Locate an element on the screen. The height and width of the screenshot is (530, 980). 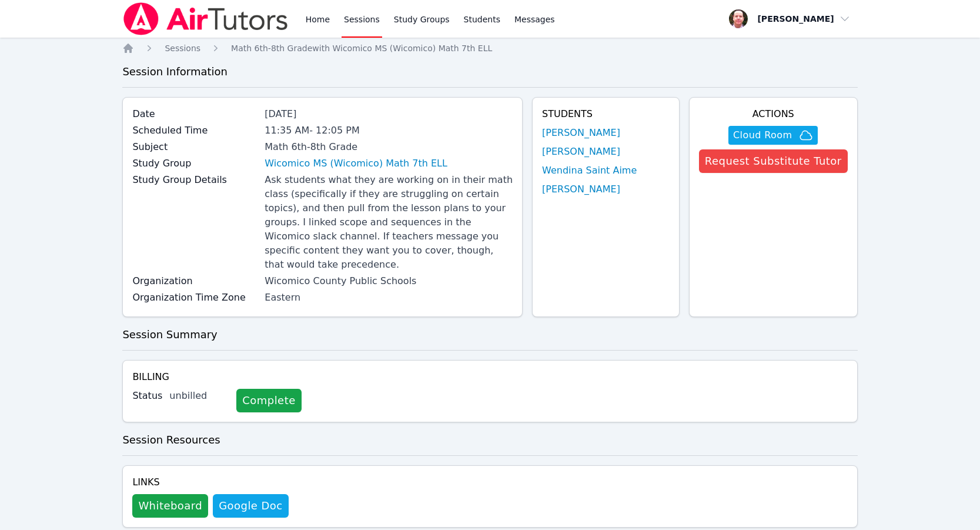
h4: Students is located at coordinates (606, 114).